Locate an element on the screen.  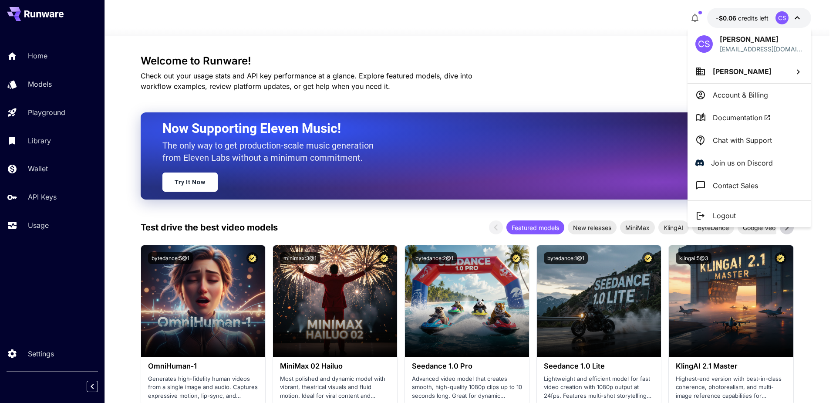
div: meloydev@gmail.com is located at coordinates (761, 49).